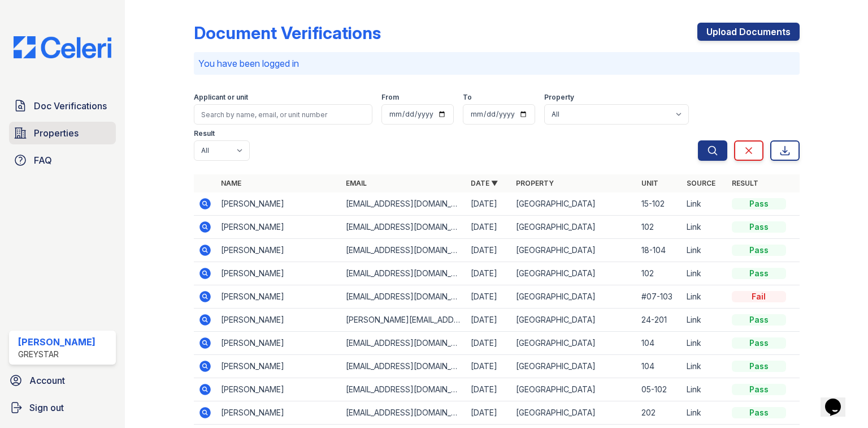 The image size is (868, 428). Describe the element at coordinates (651, 183) in the screenshot. I see `a: Unit` at that location.